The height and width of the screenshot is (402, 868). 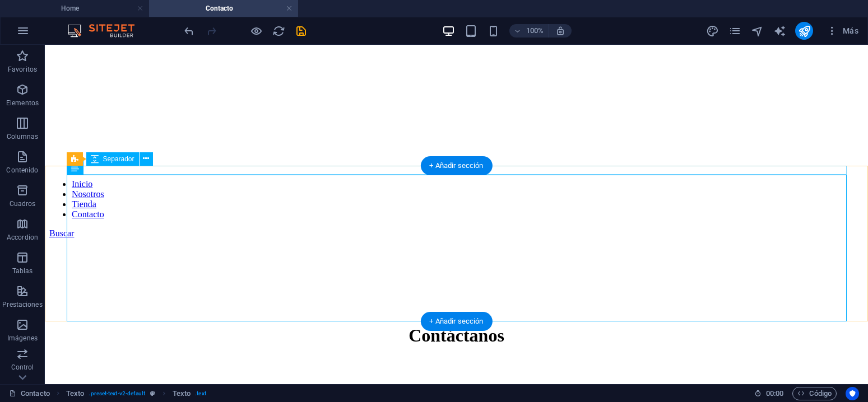 I want to click on i: Publicar, so click(x=804, y=31).